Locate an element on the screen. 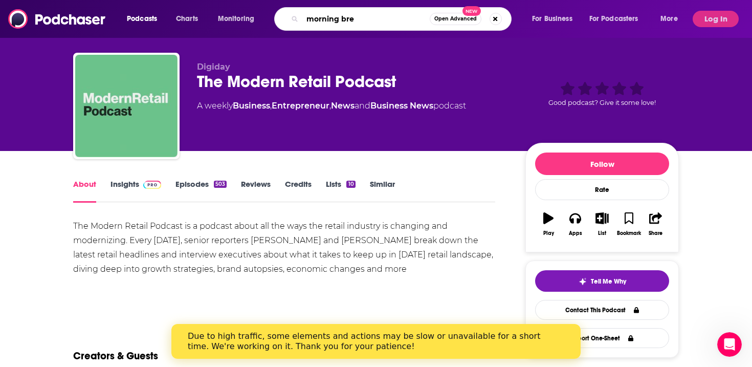  span: For Podcasters is located at coordinates (614, 19).